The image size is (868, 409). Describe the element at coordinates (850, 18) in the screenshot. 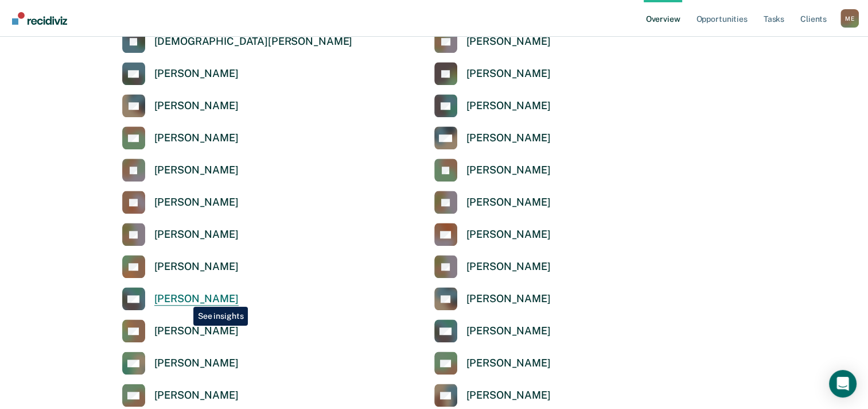

I see `button: Profile dropdown button` at that location.